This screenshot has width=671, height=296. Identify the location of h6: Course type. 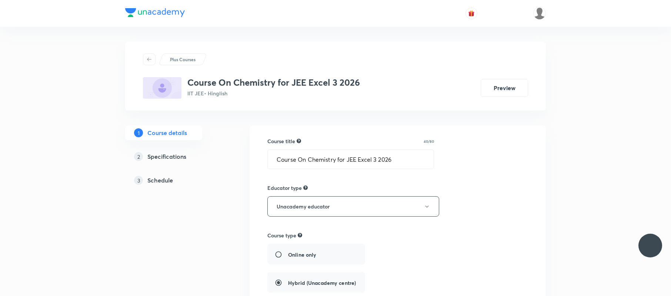
(282, 235).